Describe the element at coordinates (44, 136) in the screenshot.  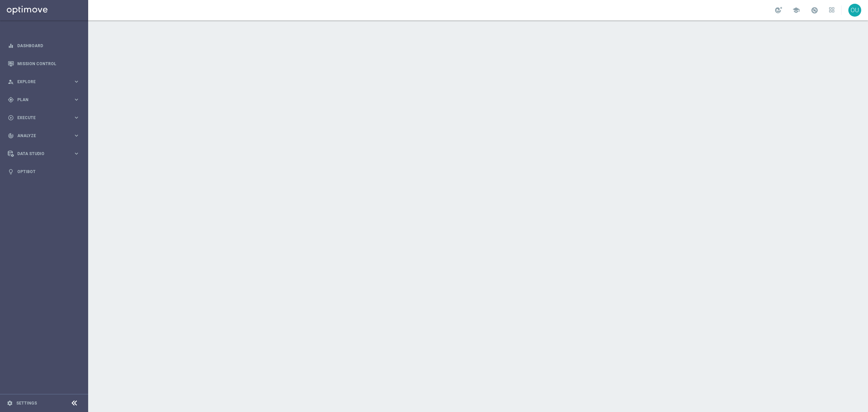
I see `div: track_changes Analyze keyboard_arrow_right` at that location.